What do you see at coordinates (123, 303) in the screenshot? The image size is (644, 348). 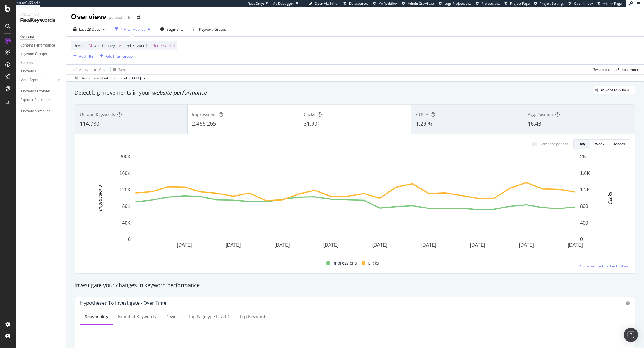 I see `div: Hypotheses to Investigate - Over Time` at bounding box center [123, 303].